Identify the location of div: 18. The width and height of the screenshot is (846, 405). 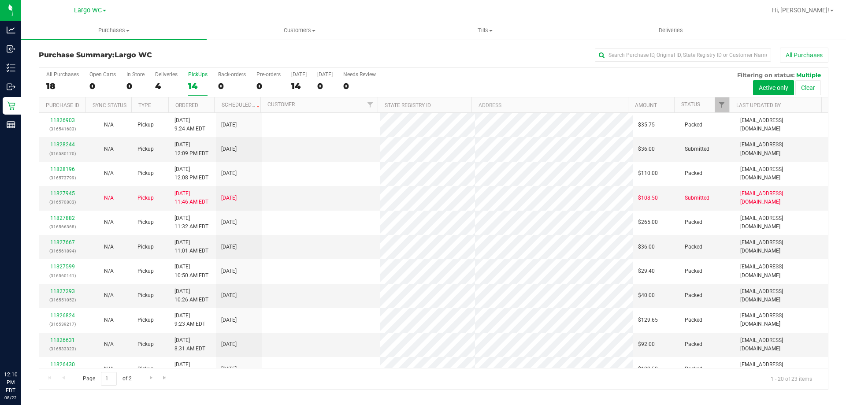
(63, 86).